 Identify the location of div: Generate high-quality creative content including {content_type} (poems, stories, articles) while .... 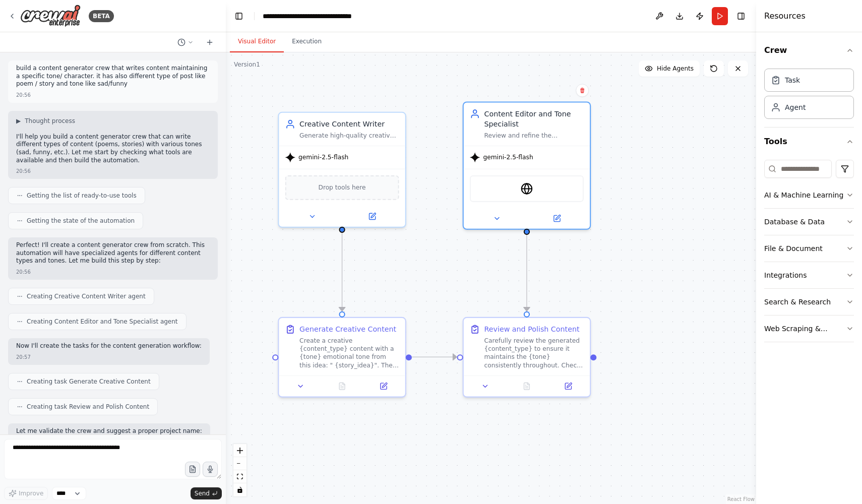
(349, 135).